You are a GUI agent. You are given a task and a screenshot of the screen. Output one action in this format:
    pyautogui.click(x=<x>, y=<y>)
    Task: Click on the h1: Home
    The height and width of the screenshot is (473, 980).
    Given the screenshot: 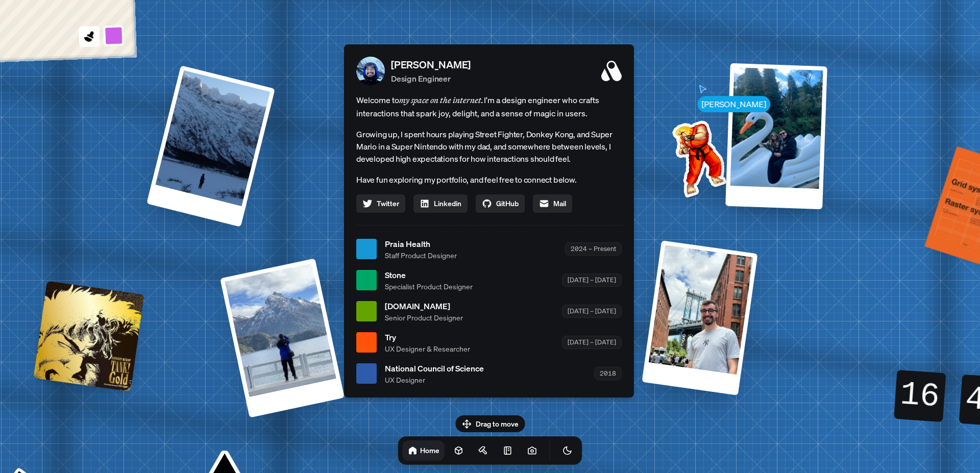 What is the action you would take?
    pyautogui.click(x=430, y=450)
    